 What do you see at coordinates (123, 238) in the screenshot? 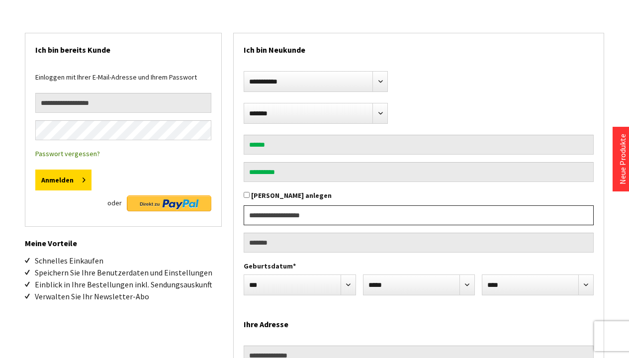
I see `h2: Meine Vorteile` at bounding box center [123, 238].